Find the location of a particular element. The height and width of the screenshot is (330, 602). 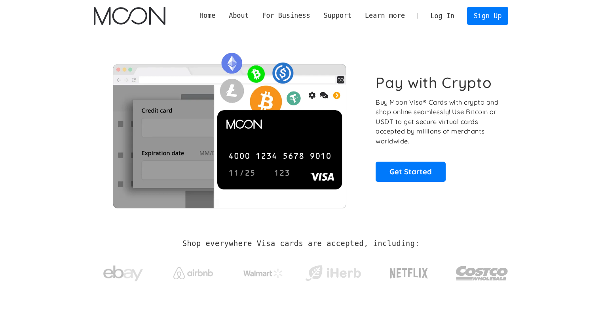

img: Airbnb is located at coordinates (193, 273).